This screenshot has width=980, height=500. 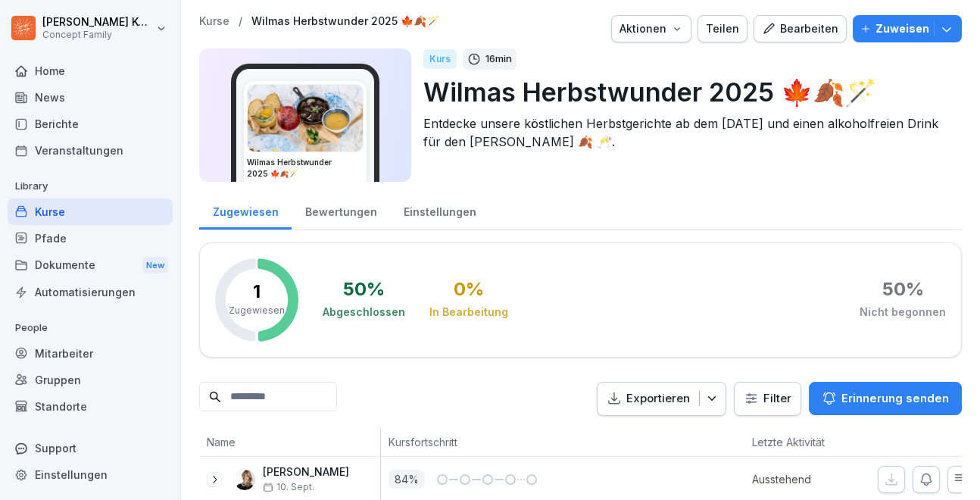 I want to click on a: News, so click(x=90, y=97).